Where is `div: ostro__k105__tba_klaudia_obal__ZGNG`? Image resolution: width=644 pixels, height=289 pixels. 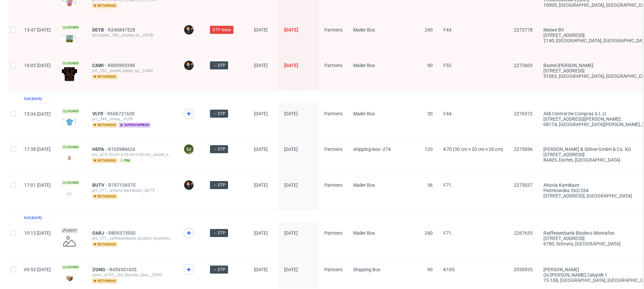
div: ostro__k105__tba_klaudia_obal__ZGNG is located at coordinates (132, 275).